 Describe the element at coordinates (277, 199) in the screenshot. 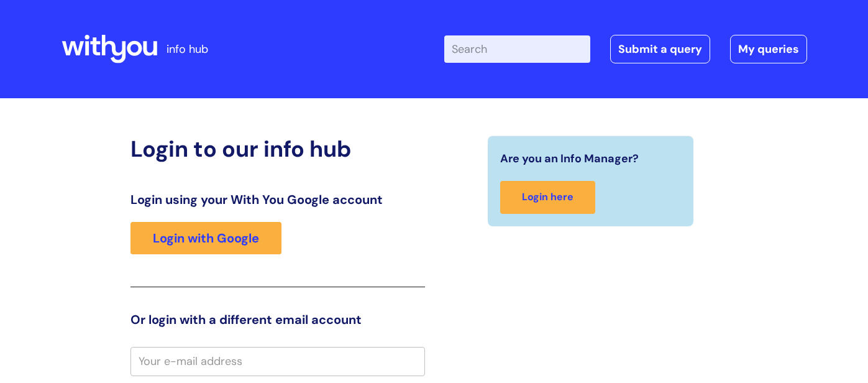

I see `h3: Login using your With You Google account` at that location.